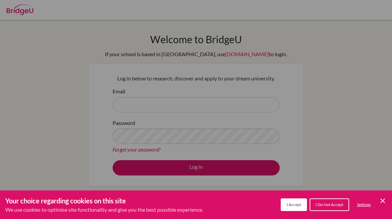 This screenshot has width=392, height=219. What do you see at coordinates (293, 205) in the screenshot?
I see `button: I Accept` at bounding box center [293, 205].